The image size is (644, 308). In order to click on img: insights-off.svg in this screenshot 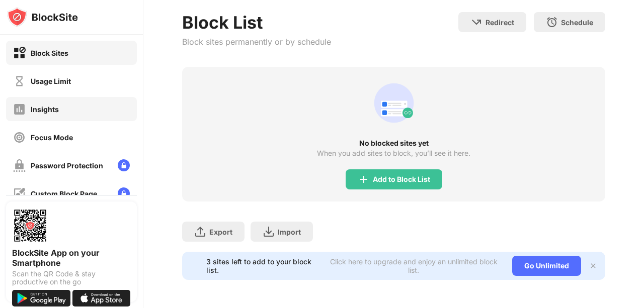, I will do `click(19, 109)`.